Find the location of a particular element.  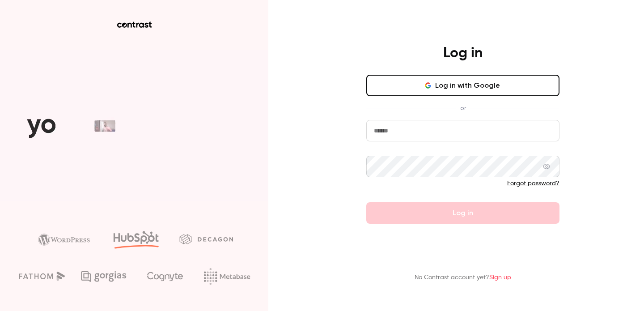

a: Sign up is located at coordinates (500, 277).